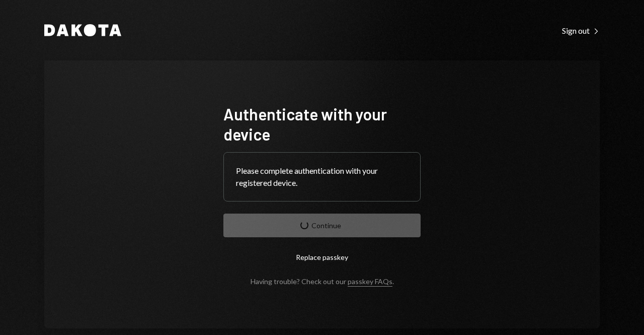  I want to click on button: Replace passkey, so click(322, 257).